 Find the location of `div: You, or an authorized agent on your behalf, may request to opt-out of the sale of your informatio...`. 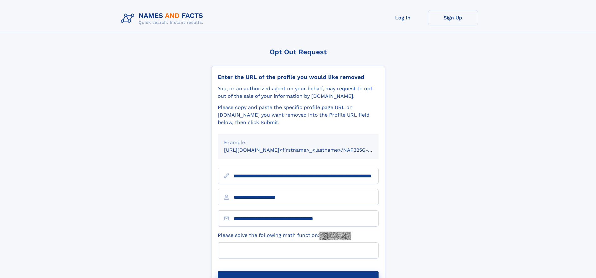

div: You, or an authorized agent on your behalf, may request to opt-out of the sale of your informatio... is located at coordinates (298, 92).